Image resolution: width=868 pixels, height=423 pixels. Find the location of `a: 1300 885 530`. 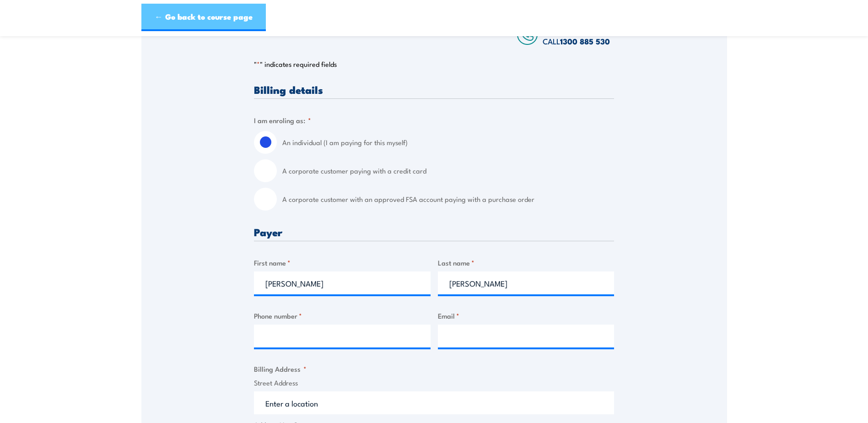

a: 1300 885 530 is located at coordinates (585, 41).